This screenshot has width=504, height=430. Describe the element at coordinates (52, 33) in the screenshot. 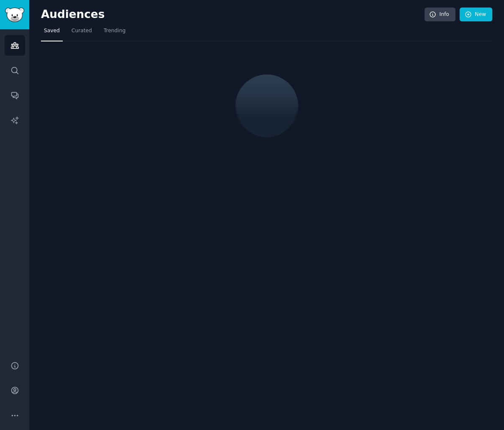

I see `a: Saved` at that location.